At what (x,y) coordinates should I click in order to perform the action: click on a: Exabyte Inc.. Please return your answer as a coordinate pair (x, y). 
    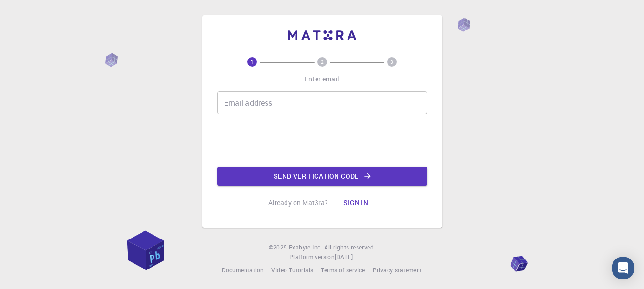
    Looking at the image, I should click on (306, 248).